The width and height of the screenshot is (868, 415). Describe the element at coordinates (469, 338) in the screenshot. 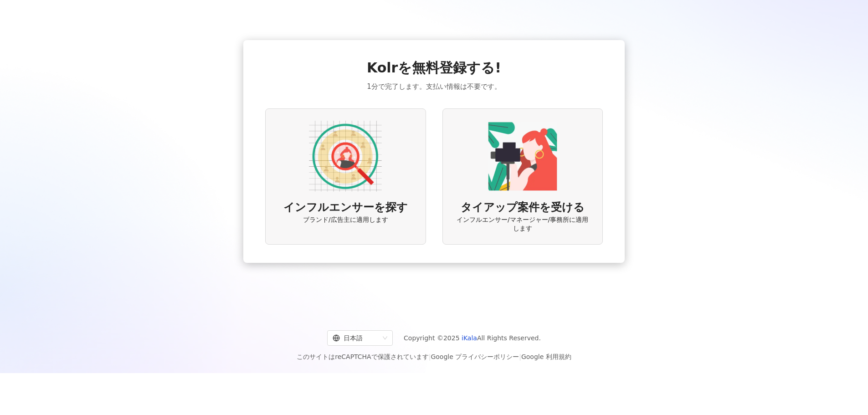

I see `a: iKala` at that location.